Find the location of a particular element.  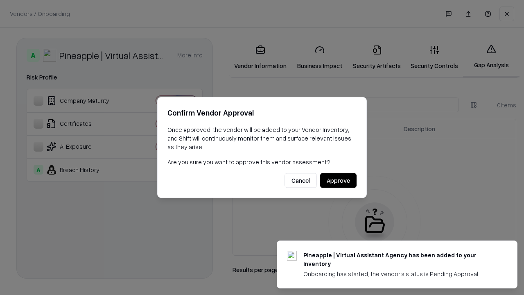

button: Cancel is located at coordinates (301, 181).